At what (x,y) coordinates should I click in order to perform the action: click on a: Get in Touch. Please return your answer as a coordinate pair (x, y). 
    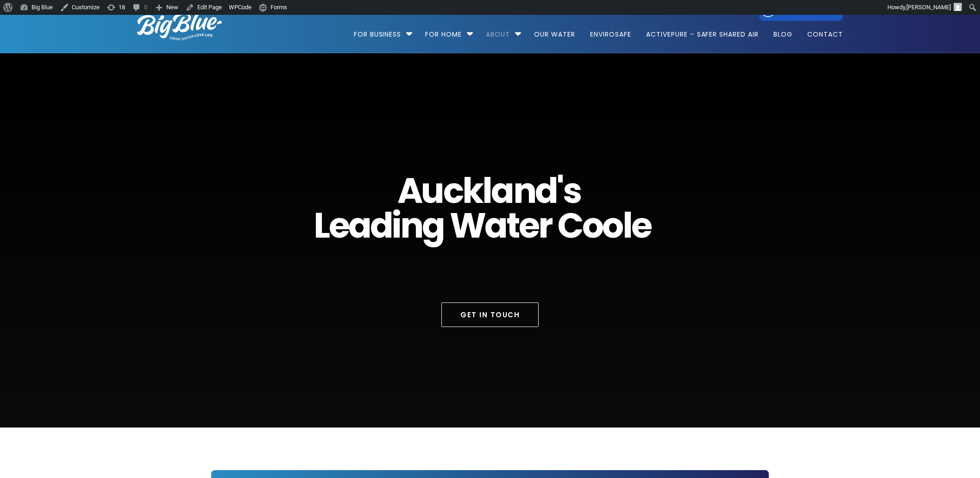
    Looking at the image, I should click on (490, 314).